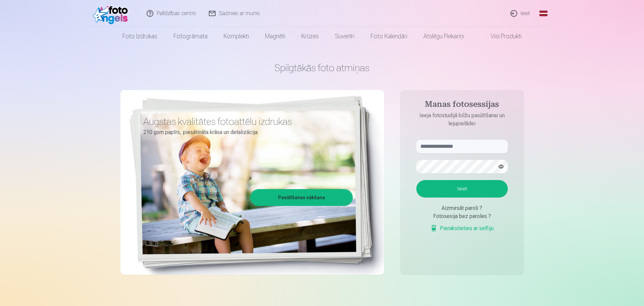 The width and height of the screenshot is (644, 306). I want to click on a: Foto kalendāri, so click(389, 36).